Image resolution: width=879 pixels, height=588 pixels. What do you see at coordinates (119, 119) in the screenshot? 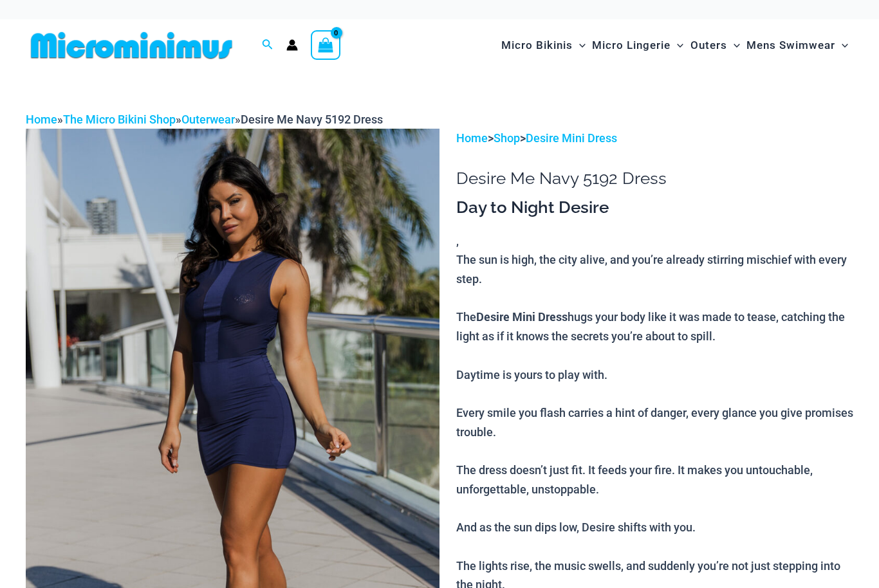
I see `a: The Micro Bikini Shop` at bounding box center [119, 119].